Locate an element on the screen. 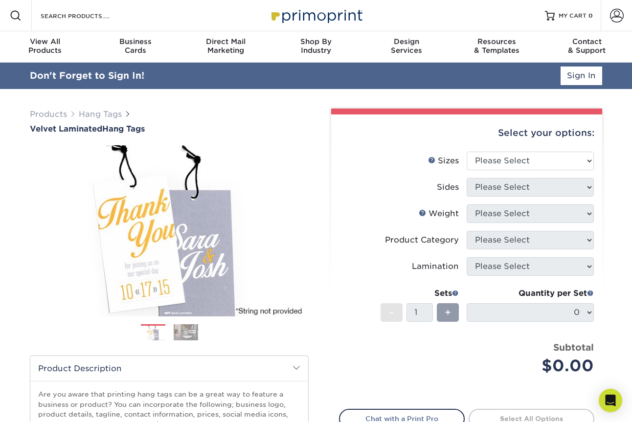 The width and height of the screenshot is (632, 422). h1: Hang Tags is located at coordinates (169, 129).